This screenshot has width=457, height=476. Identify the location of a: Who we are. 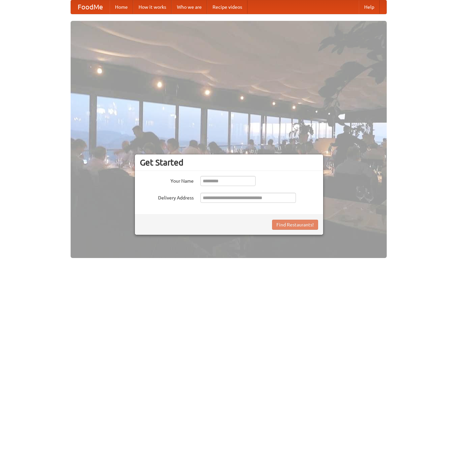
(190, 7).